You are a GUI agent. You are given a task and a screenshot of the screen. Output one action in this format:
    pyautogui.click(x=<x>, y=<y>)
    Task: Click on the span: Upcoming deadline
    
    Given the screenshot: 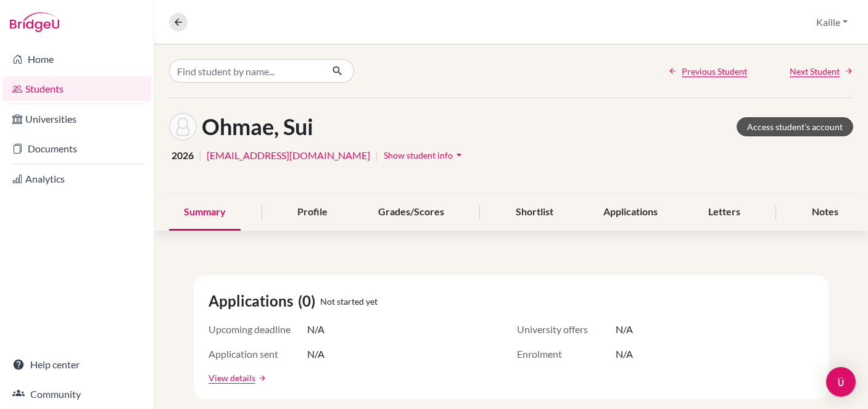 What is the action you would take?
    pyautogui.click(x=258, y=330)
    